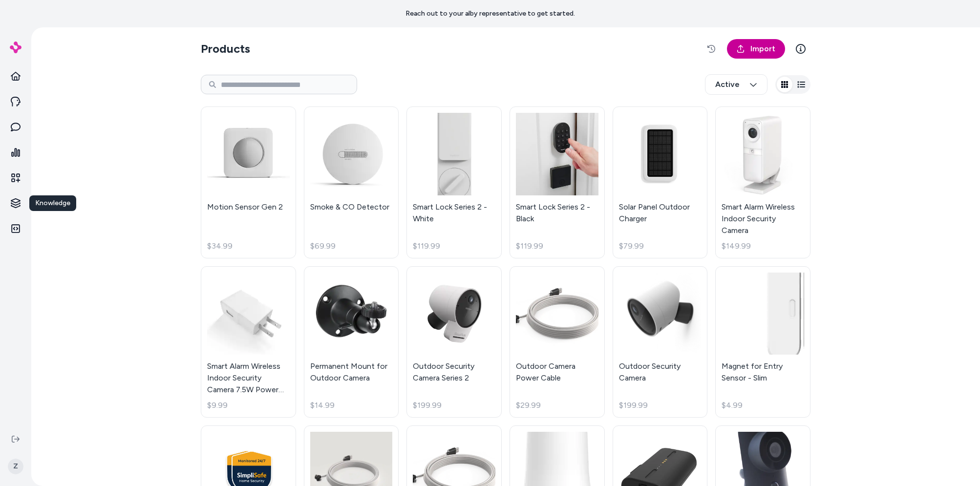 The image size is (980, 486). I want to click on a: Smart Alarm Wireless Indoor Security CameraSmart Alarm Wireless Indoor Security Camera$149.99, so click(762, 182).